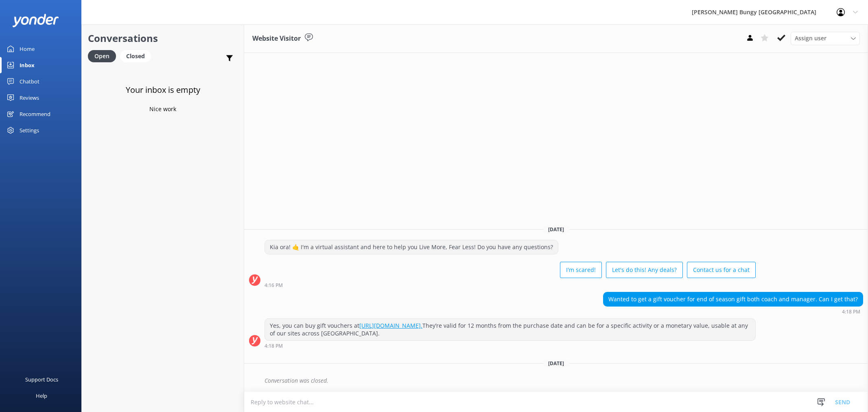 The image size is (868, 412). What do you see at coordinates (721, 270) in the screenshot?
I see `button: Contact us for a chat` at bounding box center [721, 270].